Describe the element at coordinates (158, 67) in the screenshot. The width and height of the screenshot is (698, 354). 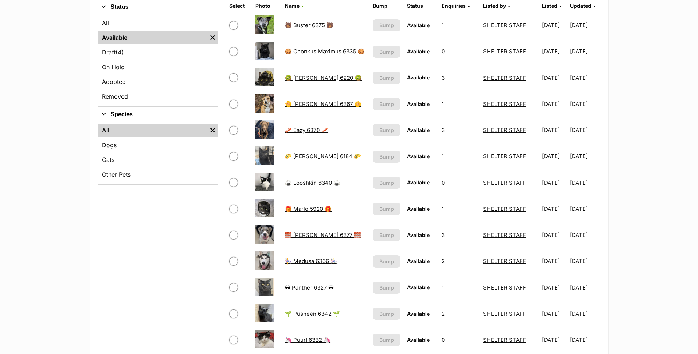
I see `a: On Hold` at that location.